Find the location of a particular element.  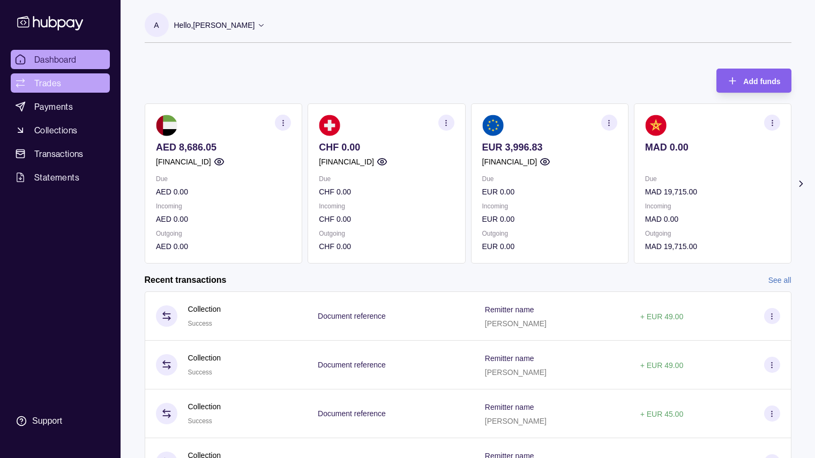

a: Dashboard is located at coordinates (60, 59).